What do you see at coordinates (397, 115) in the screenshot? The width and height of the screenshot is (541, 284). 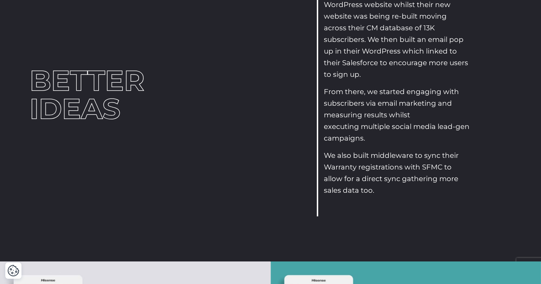 I see `p: From there, we started engaging with subscribers via email marketing and measuring results whilst...` at bounding box center [397, 115].